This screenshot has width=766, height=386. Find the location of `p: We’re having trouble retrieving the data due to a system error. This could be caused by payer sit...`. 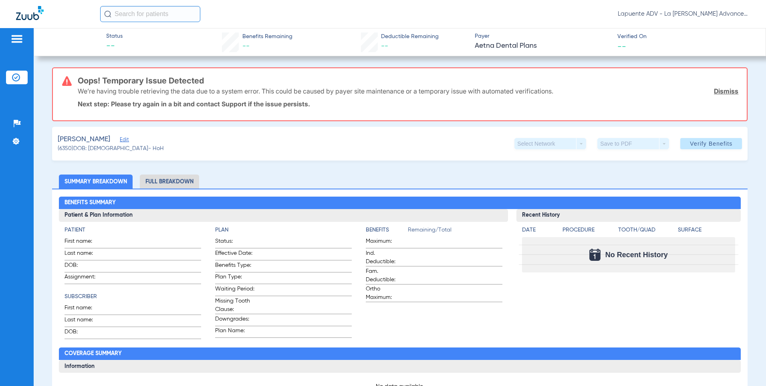

p: We’re having trouble retrieving the data due to a system error. This could be caused by payer sit... is located at coordinates (315, 91).